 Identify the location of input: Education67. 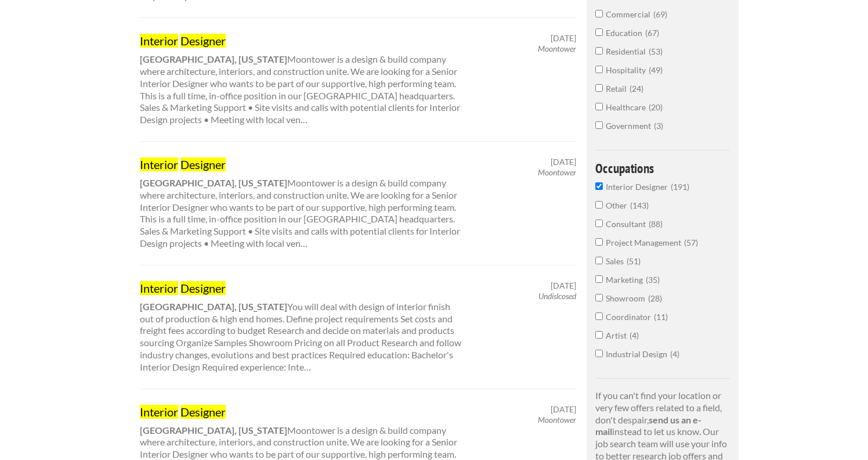
(599, 32).